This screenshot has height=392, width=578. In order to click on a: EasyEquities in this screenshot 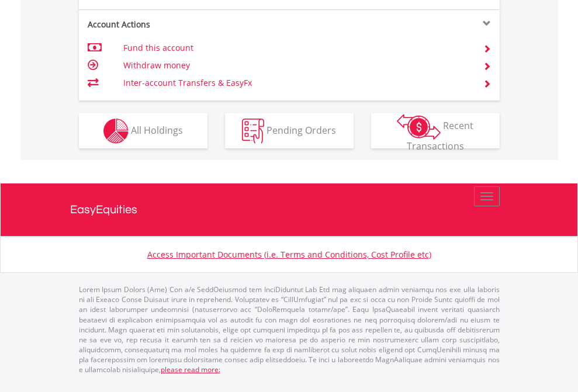, I will do `click(289, 210)`.